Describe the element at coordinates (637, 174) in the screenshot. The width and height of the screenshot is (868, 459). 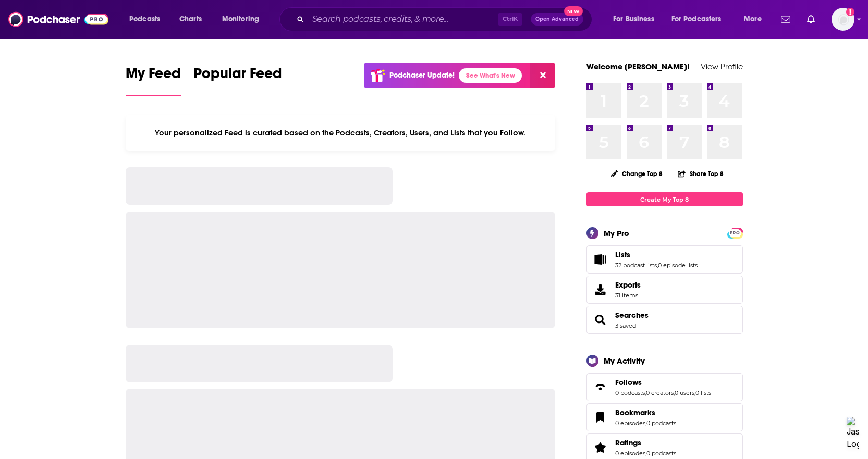
I see `button: Change Top 8` at that location.